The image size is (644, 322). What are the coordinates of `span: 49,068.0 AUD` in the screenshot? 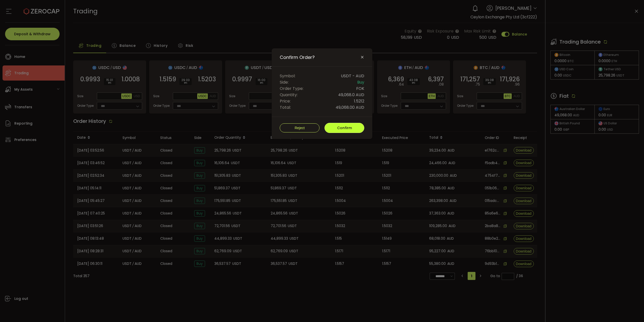 It's located at (351, 95).